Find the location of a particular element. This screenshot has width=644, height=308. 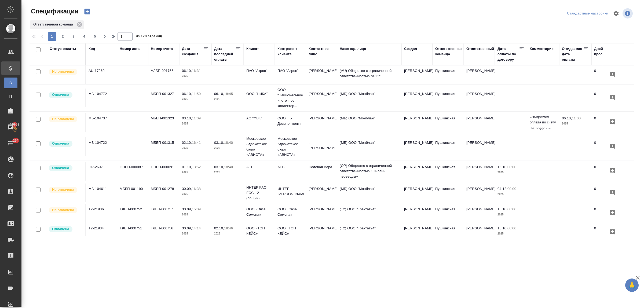

div: Дата последней оплаты is located at coordinates (225, 54).